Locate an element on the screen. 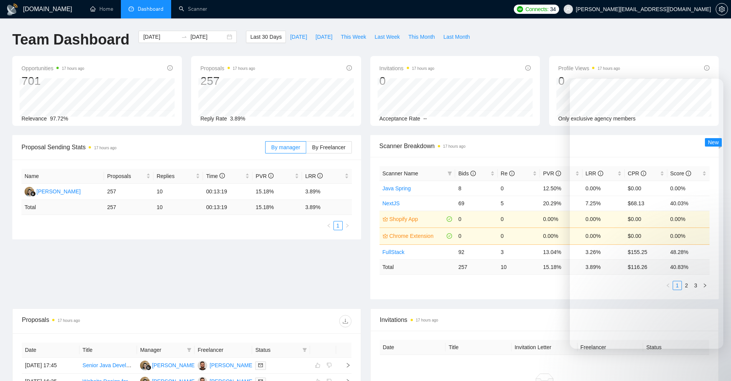  span: Proposals is located at coordinates (227, 68).